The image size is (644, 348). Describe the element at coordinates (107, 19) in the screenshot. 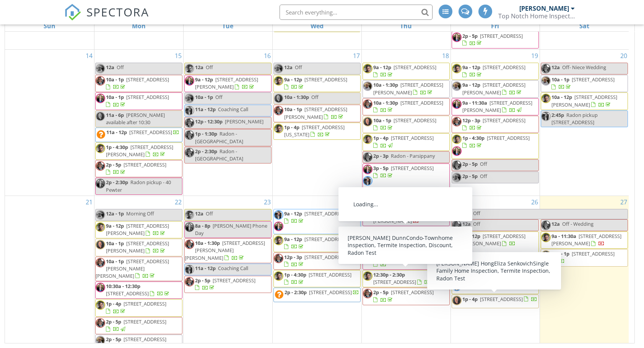

I see `a: SPECTORA` at that location.